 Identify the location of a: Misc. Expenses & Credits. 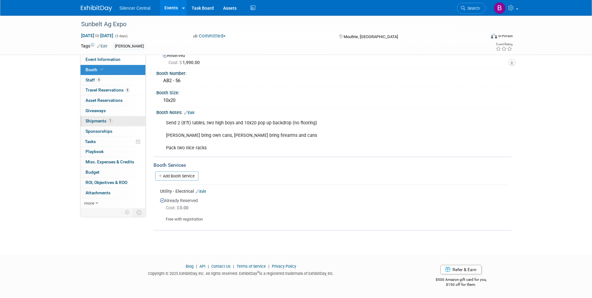
(113, 162).